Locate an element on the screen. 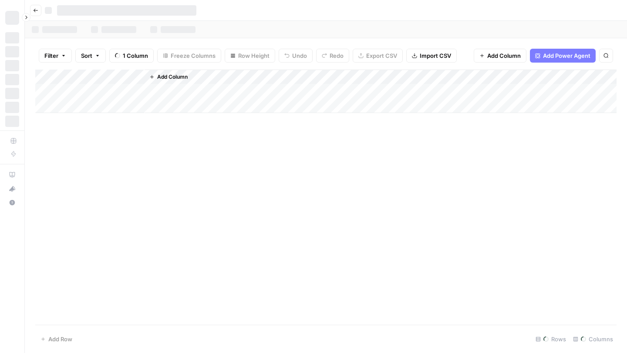 The height and width of the screenshot is (353, 627). button: Add Power Agent is located at coordinates (562, 56).